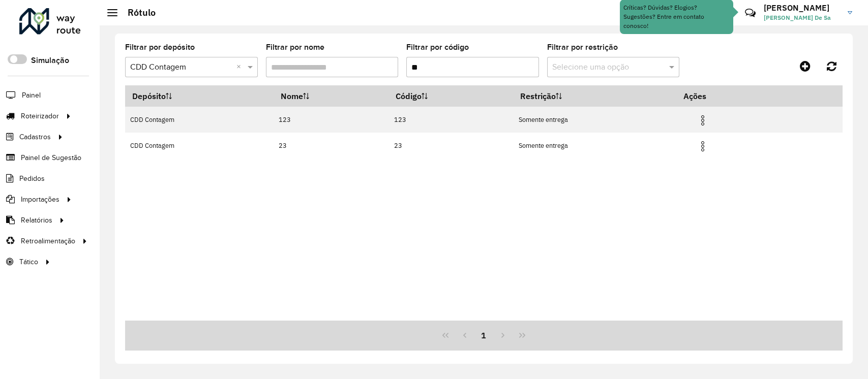 Image resolution: width=868 pixels, height=379 pixels. Describe the element at coordinates (199, 96) in the screenshot. I see `th: Depósito` at that location.